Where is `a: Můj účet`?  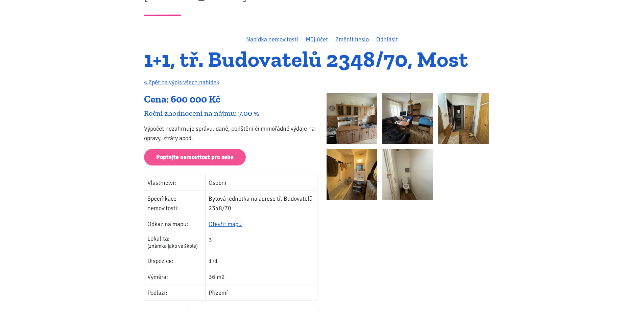
a: Můj účet is located at coordinates (317, 39).